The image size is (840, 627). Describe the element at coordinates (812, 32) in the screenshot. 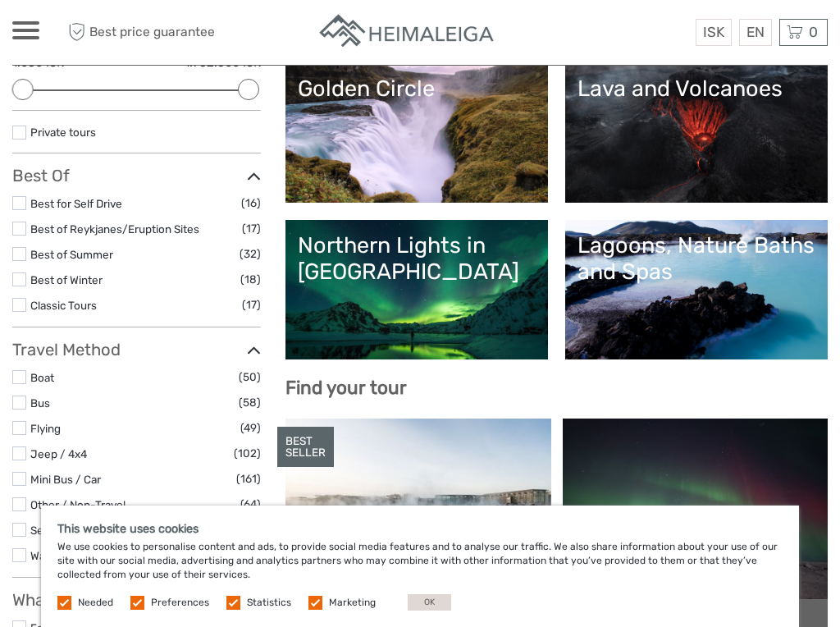

I see `span: 0` at that location.